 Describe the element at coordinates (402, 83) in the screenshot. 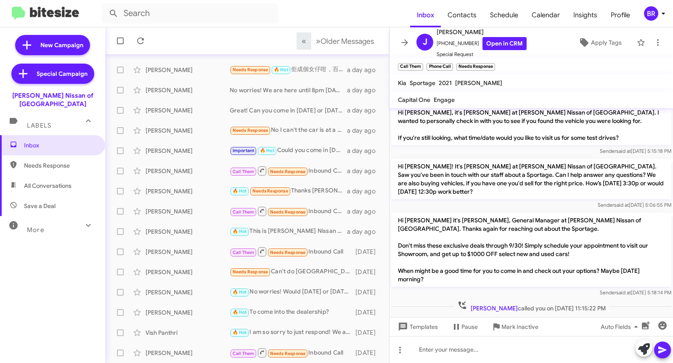

I see `span: Kia` at that location.